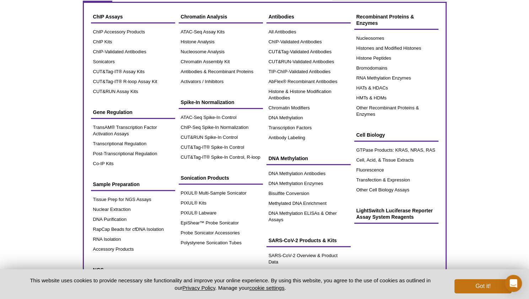  Describe the element at coordinates (133, 209) in the screenshot. I see `a: Nuclear Extraction` at that location.